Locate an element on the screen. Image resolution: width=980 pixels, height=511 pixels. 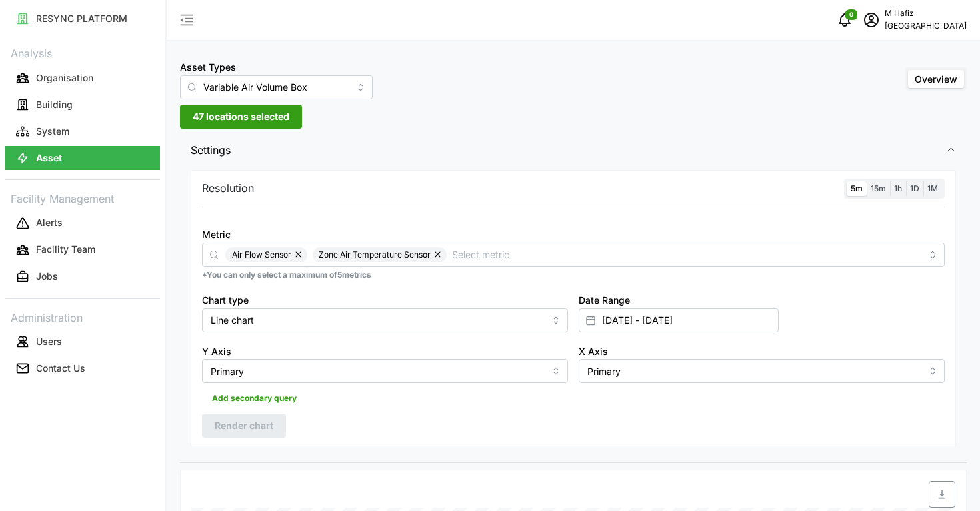
label: Asset Types is located at coordinates (208, 68).